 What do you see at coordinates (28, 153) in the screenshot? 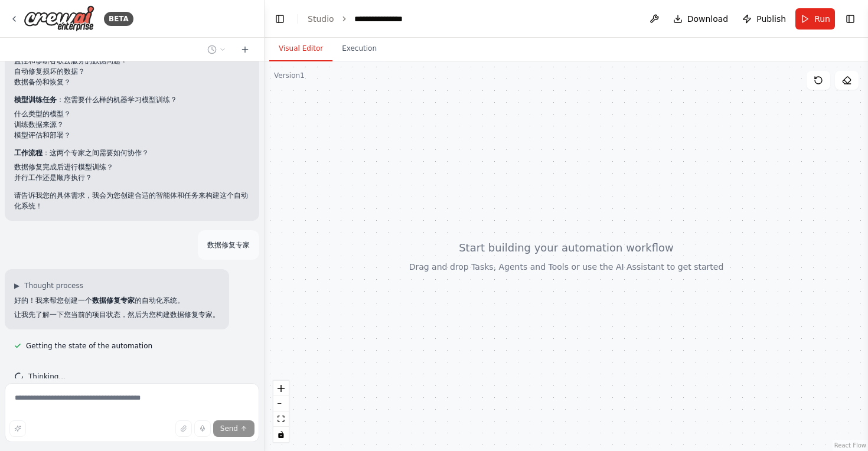
I see `strong: 工作流程` at bounding box center [28, 153].